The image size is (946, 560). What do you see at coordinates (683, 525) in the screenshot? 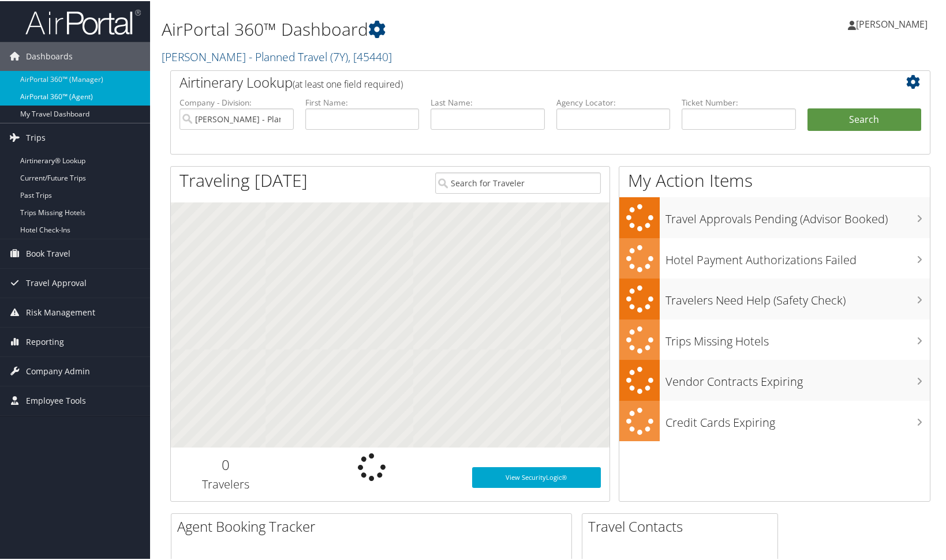
I see `h2: Travel Contacts` at bounding box center [683, 525].